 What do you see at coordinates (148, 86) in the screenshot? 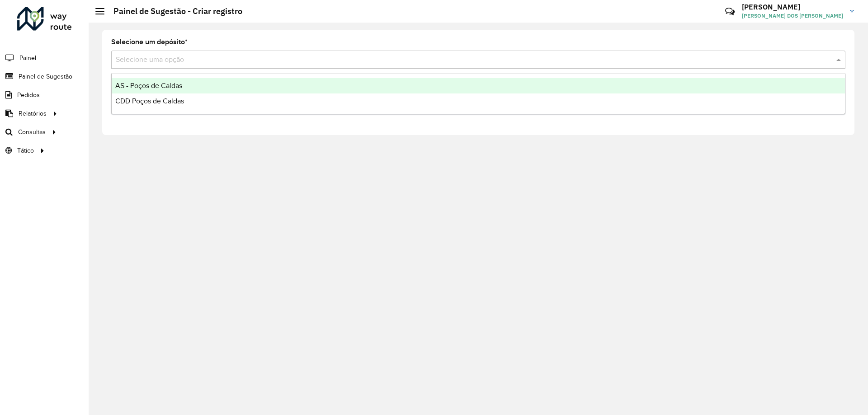
I see `span: AS - Poços de Caldas` at bounding box center [148, 86].